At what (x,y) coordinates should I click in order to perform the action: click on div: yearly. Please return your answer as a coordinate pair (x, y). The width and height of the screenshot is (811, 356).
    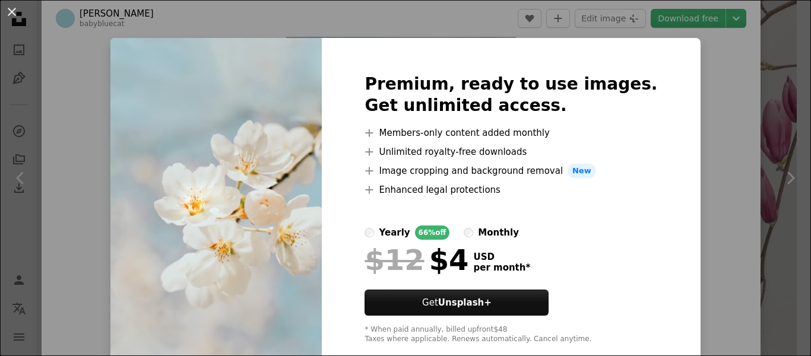
    Looking at the image, I should click on (394, 233).